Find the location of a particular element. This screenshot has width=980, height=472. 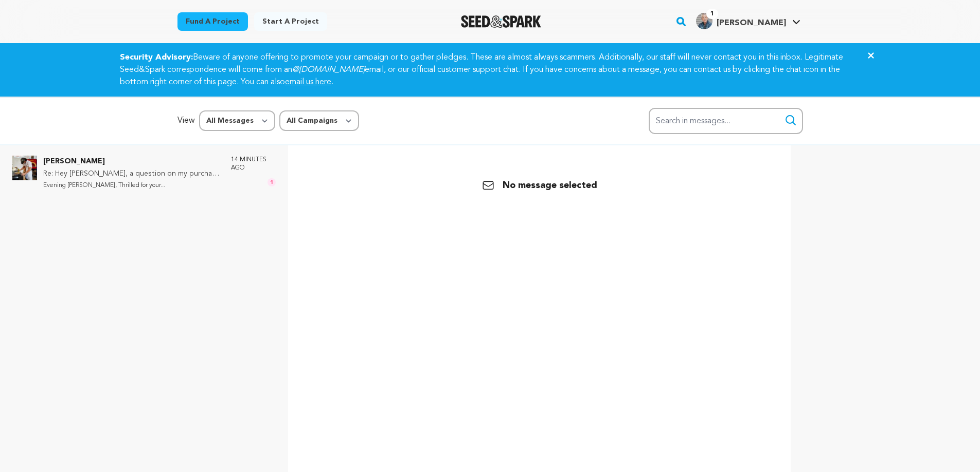

input: Search in messages... is located at coordinates (726, 121).